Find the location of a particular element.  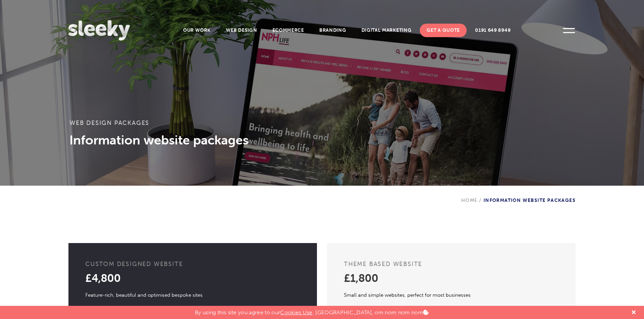

a: Home is located at coordinates (470, 200).